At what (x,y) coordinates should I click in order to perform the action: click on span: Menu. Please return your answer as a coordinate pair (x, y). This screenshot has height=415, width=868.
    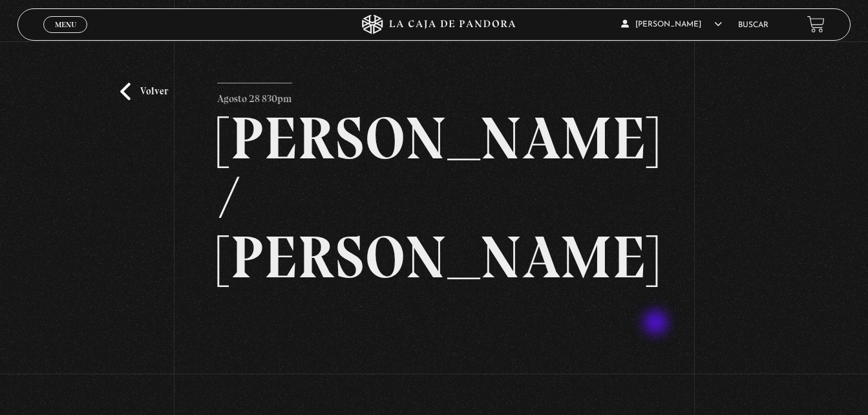
    Looking at the image, I should click on (66, 25).